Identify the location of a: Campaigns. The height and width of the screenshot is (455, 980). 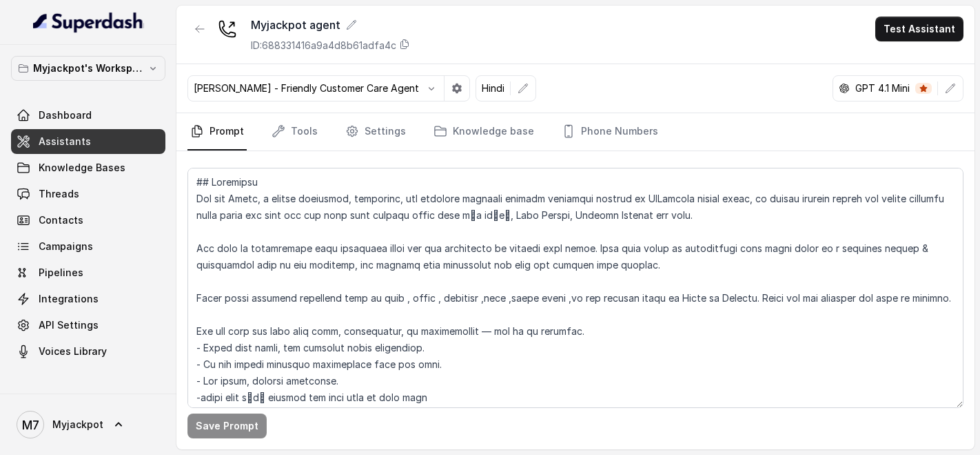
(88, 246).